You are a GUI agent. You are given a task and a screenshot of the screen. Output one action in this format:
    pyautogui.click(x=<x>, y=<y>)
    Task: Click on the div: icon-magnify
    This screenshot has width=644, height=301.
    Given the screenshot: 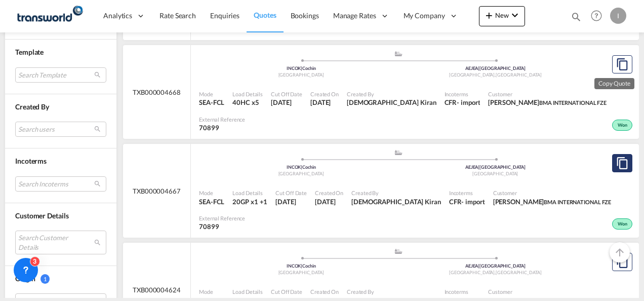 What is the action you would take?
    pyautogui.click(x=576, y=19)
    